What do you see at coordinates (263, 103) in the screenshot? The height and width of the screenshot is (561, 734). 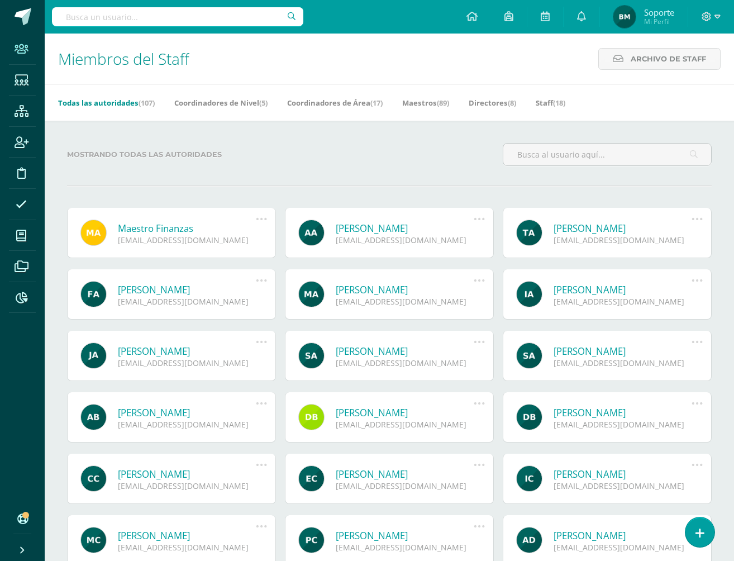 I see `span: (5)` at bounding box center [263, 103].